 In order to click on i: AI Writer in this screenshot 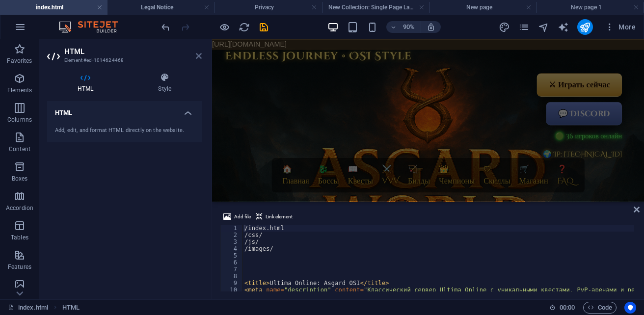, I will do `click(563, 27)`.